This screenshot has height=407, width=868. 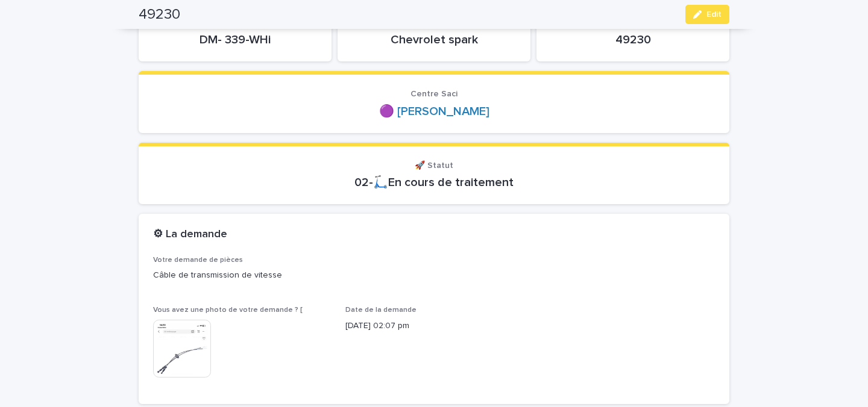 I want to click on span: 🚀 Statut, so click(x=434, y=165).